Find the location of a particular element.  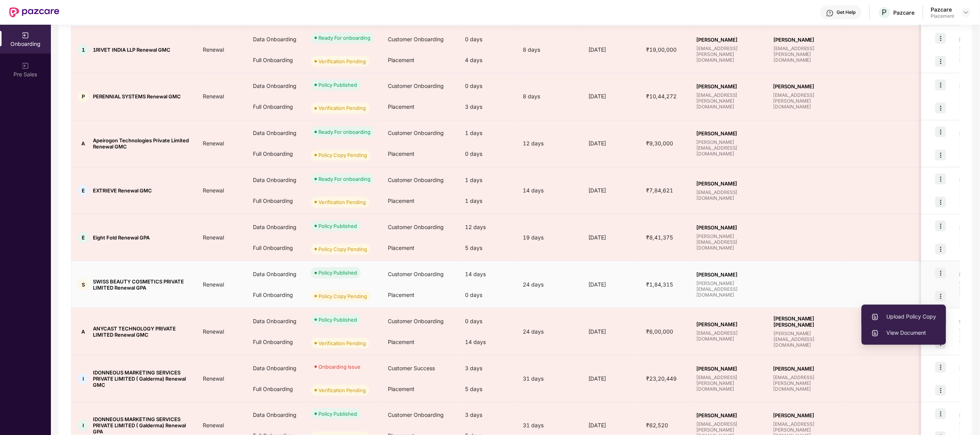

span: EXTRIEVE Renewal GMC is located at coordinates (122, 190).